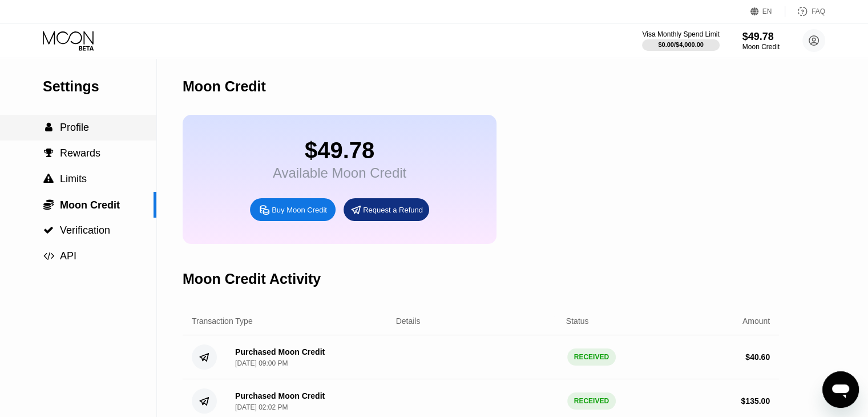  What do you see at coordinates (73, 179) in the screenshot?
I see `span: Limits` at bounding box center [73, 179].